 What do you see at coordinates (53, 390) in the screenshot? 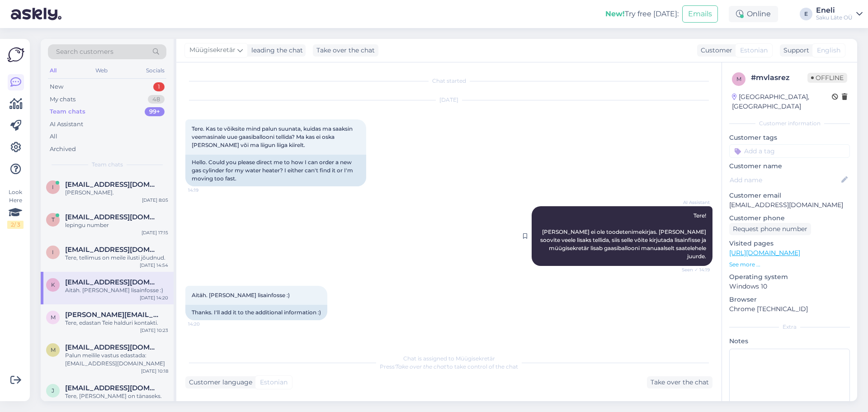
I see `span: j` at bounding box center [53, 390].